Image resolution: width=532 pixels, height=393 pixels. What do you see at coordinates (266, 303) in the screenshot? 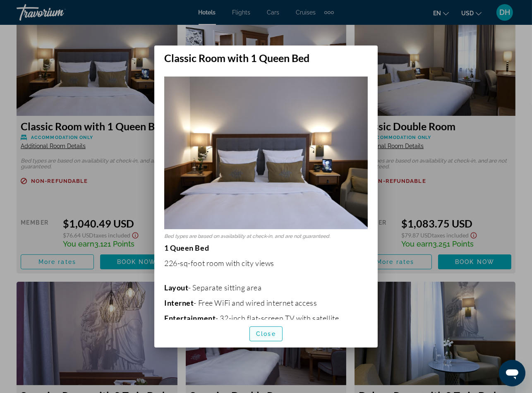
I see `p: - Free WiFi and wired internet access` at bounding box center [266, 303].